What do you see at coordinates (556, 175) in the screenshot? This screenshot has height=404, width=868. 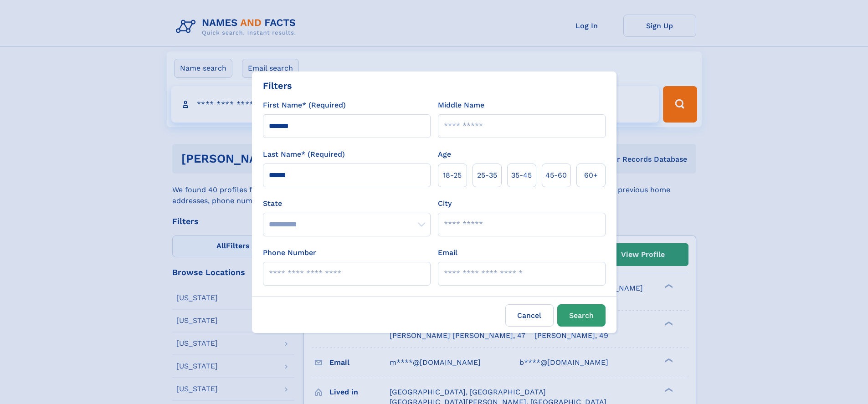 I see `span: 45‑60` at bounding box center [556, 175].